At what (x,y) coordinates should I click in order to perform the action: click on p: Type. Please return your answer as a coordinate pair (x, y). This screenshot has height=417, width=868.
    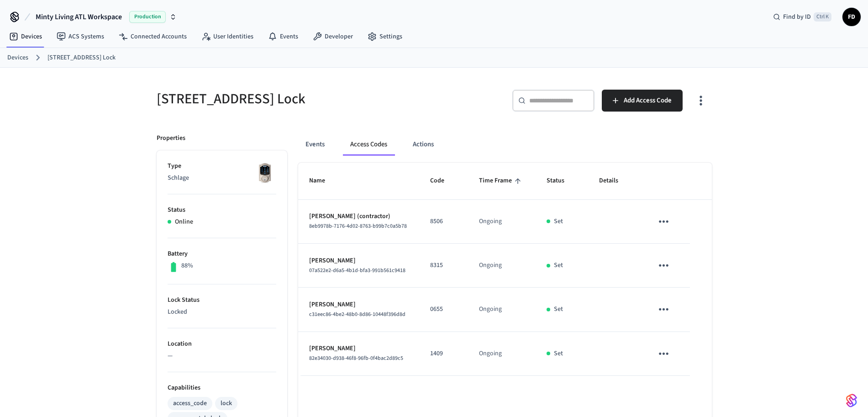
    Looking at the image, I should click on (222, 166).